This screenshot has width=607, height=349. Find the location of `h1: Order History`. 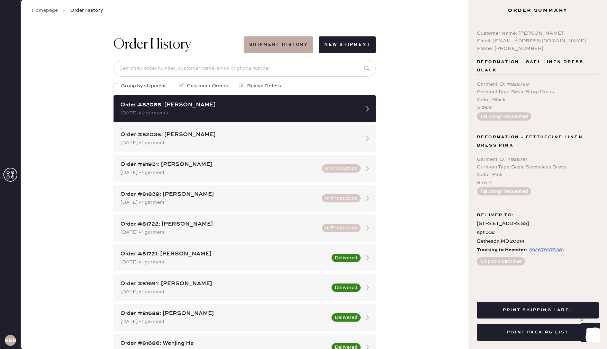

h1: Order History is located at coordinates (152, 45).